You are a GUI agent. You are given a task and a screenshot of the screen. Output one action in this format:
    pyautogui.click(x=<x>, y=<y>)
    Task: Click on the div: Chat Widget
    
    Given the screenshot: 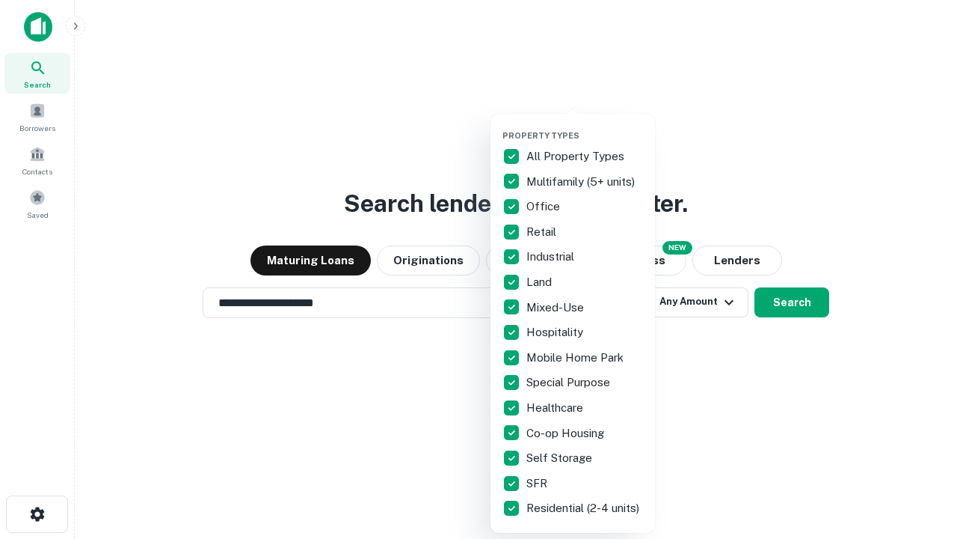 What is the action you would take?
    pyautogui.click(x=920, y=455)
    